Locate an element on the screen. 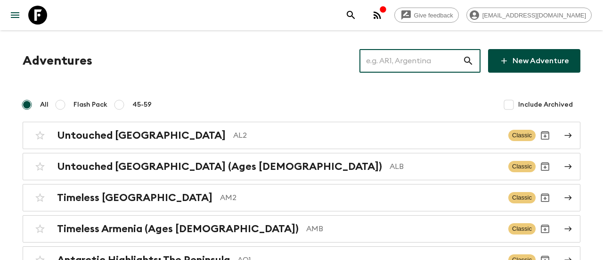  button: menu is located at coordinates (15, 15).